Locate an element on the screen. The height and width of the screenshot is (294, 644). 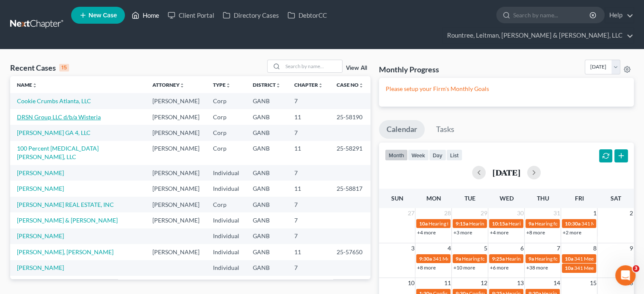
span: Hearing for is located at coordinates (441, 224).